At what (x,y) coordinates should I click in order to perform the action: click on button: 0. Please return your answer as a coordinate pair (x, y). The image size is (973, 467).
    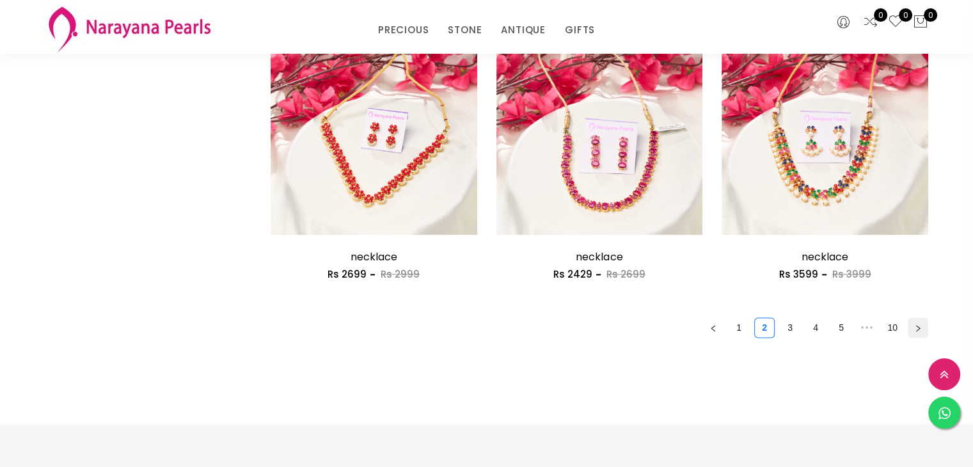
    Looking at the image, I should click on (920, 22).